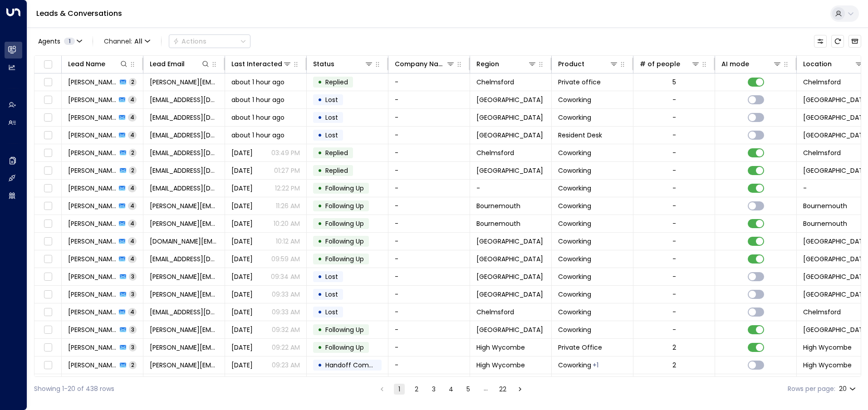 The height and width of the screenshot is (410, 868). Describe the element at coordinates (417, 389) in the screenshot. I see `button: Go to page 2` at that location.